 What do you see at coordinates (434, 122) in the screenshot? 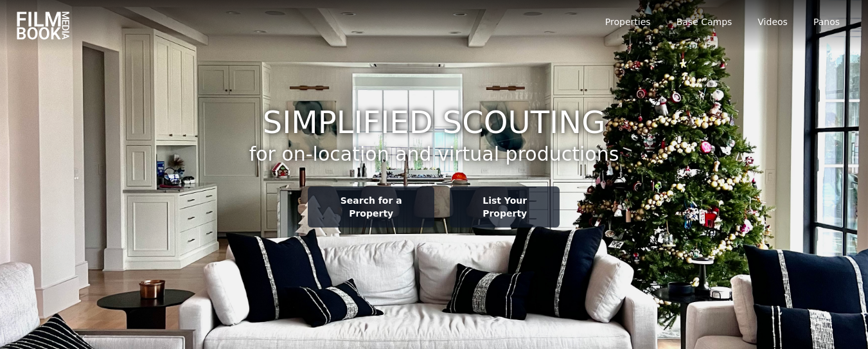
I see `h1: Simplified Scouting` at bounding box center [434, 122].